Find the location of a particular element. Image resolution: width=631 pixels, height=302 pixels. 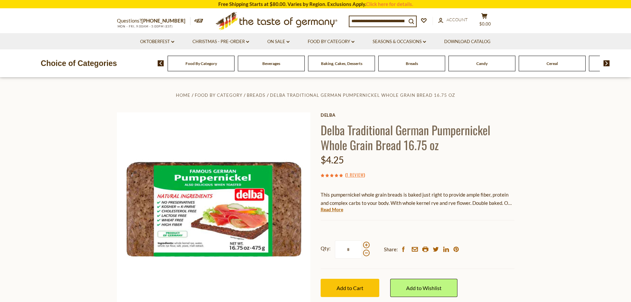

a: Baking, Cakes, Desserts is located at coordinates (342, 63).